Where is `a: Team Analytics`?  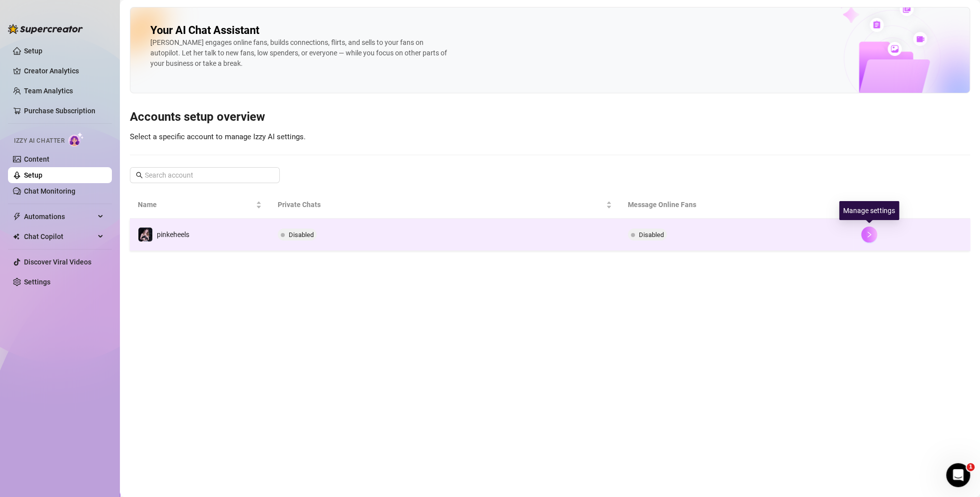
a: Team Analytics is located at coordinates (48, 91).